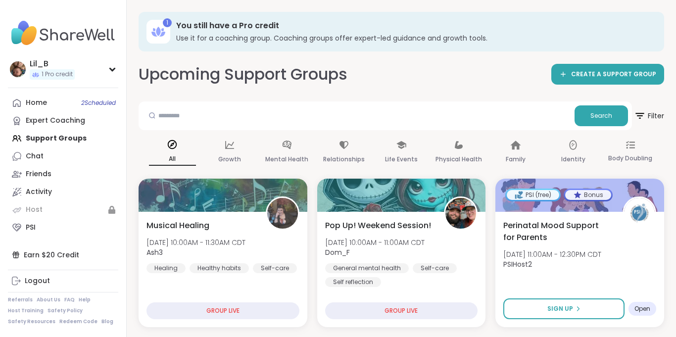 The width and height of the screenshot is (676, 337). Describe the element at coordinates (18, 69) in the screenshot. I see `img: Lil_B` at that location.